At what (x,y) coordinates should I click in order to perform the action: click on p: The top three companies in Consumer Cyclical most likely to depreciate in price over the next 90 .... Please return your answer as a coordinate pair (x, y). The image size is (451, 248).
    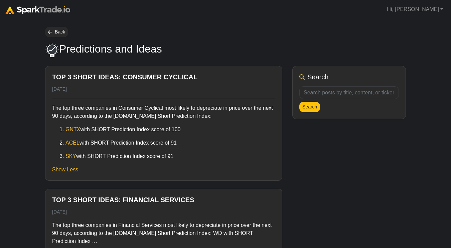
    Looking at the image, I should click on (164, 112).